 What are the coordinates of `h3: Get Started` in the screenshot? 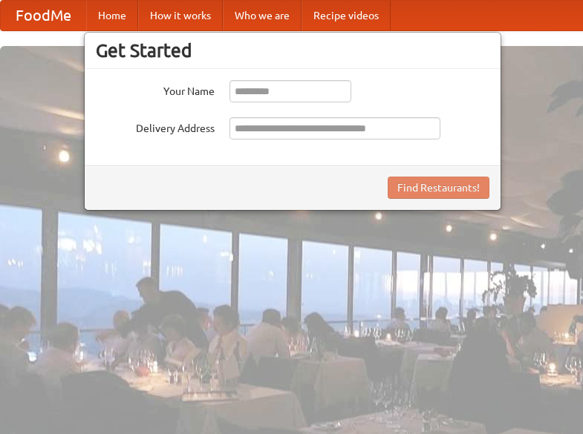 It's located at (293, 50).